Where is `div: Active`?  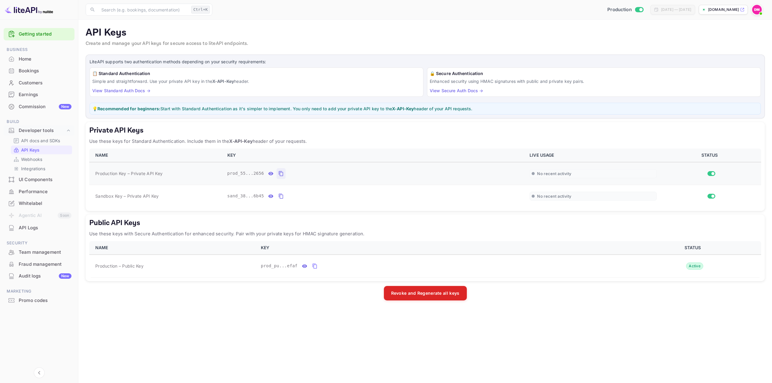
div: Active is located at coordinates (695, 266).